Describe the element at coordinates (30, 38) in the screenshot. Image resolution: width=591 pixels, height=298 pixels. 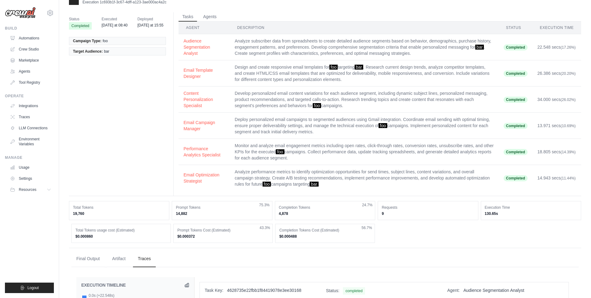
I see `a: Automations` at that location.